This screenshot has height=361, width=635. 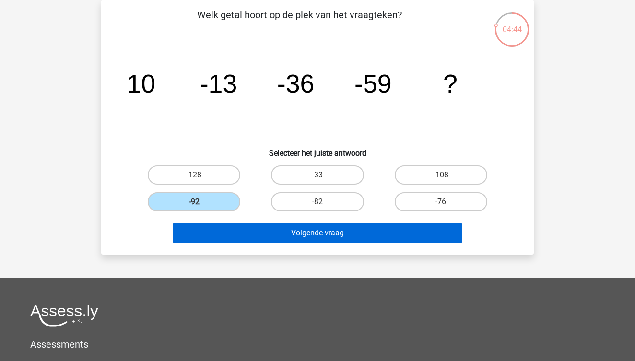 I want to click on tspan: -36, so click(x=296, y=83).